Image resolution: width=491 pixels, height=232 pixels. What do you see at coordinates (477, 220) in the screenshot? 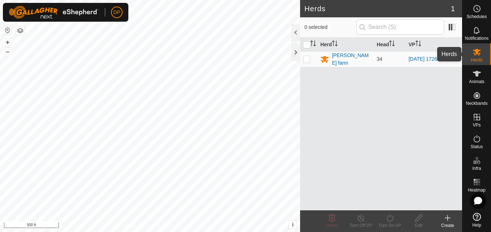
I see `a: Help` at bounding box center [477, 220].